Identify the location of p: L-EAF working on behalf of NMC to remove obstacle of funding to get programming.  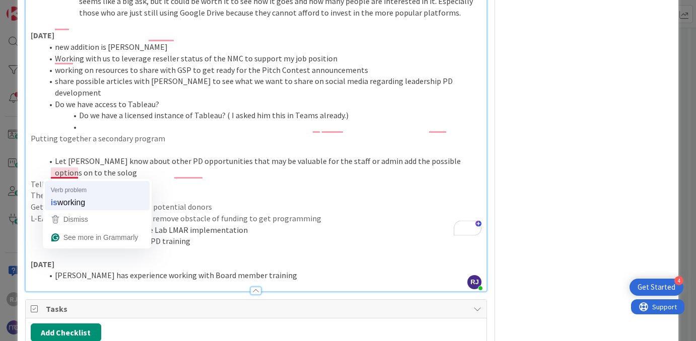
(256, 218).